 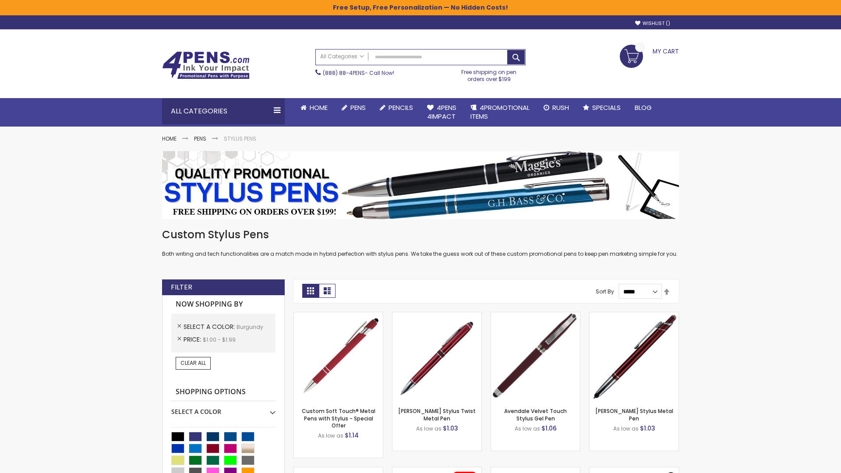 I want to click on span: Clear All, so click(x=193, y=362).